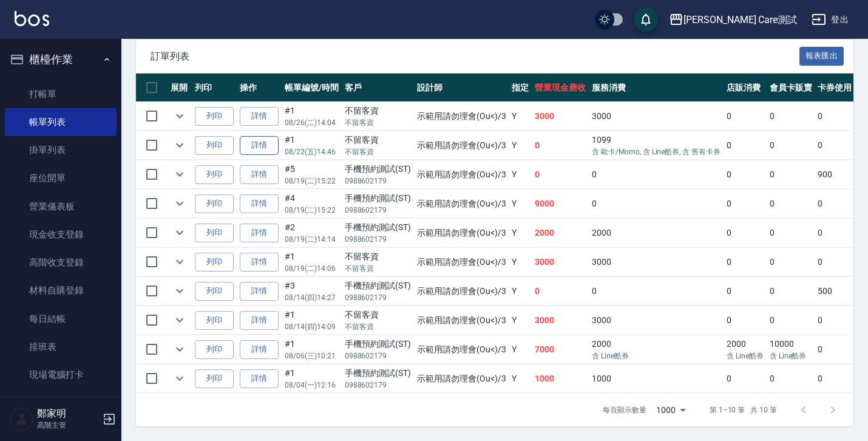  I want to click on a: 座位開單, so click(61, 178).